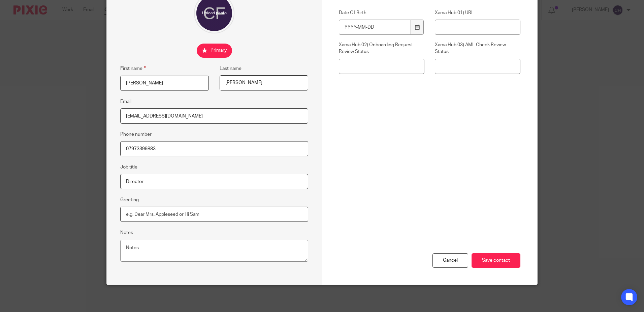 The width and height of the screenshot is (644, 312). What do you see at coordinates (382, 13) in the screenshot?
I see `label: Date Of Birth` at bounding box center [382, 13].